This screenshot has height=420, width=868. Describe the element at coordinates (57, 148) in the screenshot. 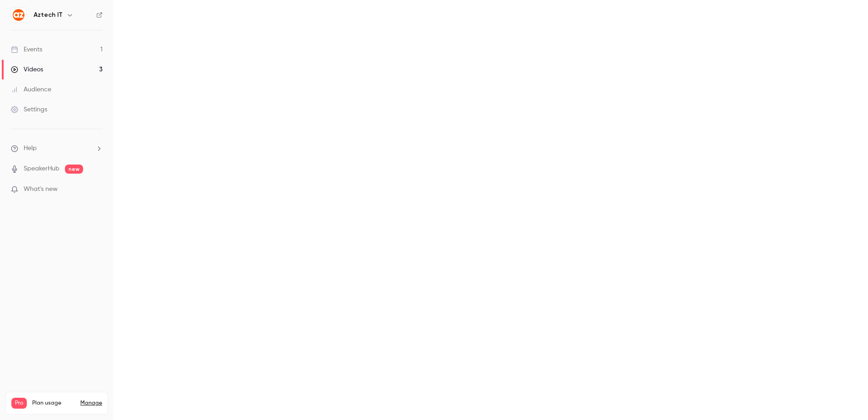

I see `li: help-dropdown-opener` at that location.